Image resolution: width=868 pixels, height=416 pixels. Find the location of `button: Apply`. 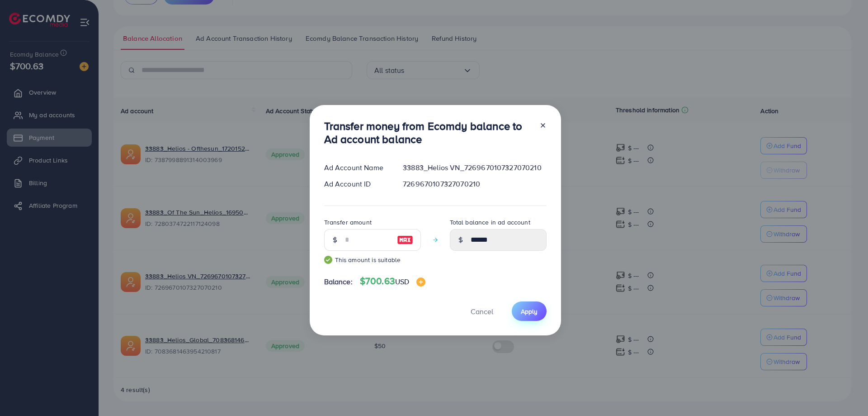

button: Apply is located at coordinates (529, 310).